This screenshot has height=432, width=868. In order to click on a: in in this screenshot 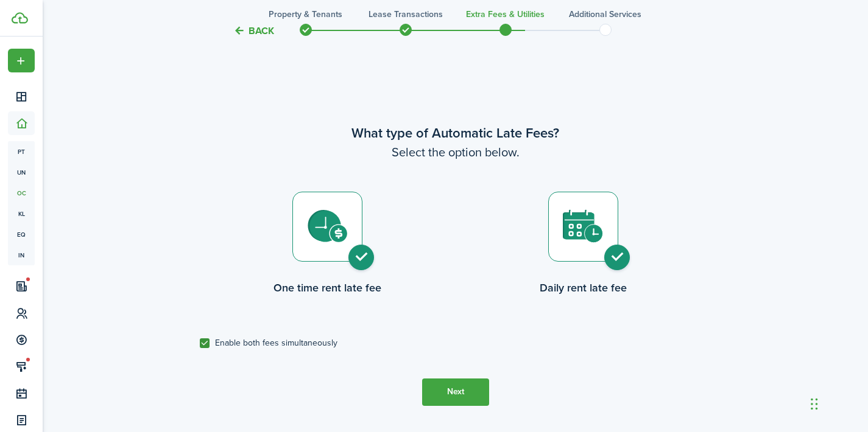, I will do `click(21, 255)`.